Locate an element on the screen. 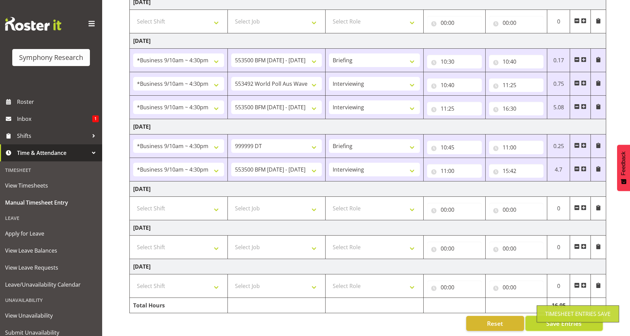 The height and width of the screenshot is (336, 630). div: Timesheet Entries Save is located at coordinates (578, 314).